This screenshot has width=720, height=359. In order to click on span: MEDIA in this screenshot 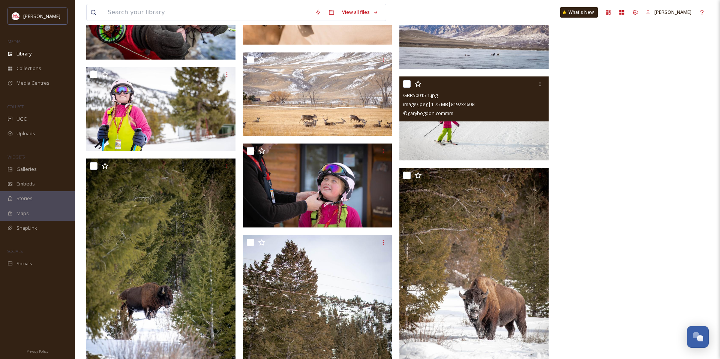, I will do `click(14, 41)`.